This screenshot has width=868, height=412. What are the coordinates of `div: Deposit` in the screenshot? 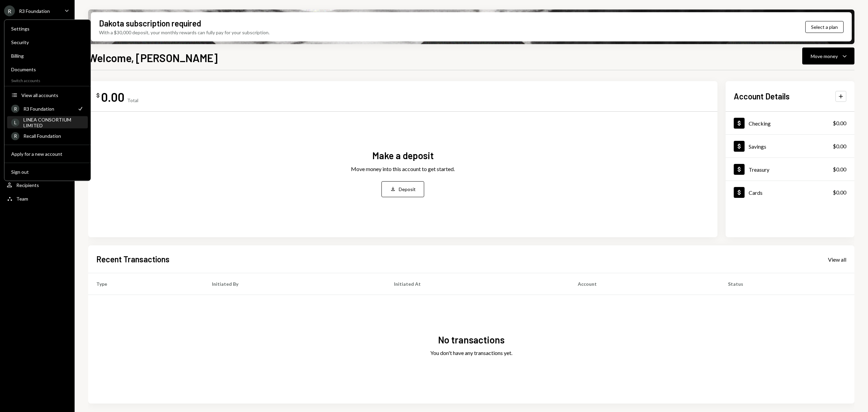 It's located at (407, 189).